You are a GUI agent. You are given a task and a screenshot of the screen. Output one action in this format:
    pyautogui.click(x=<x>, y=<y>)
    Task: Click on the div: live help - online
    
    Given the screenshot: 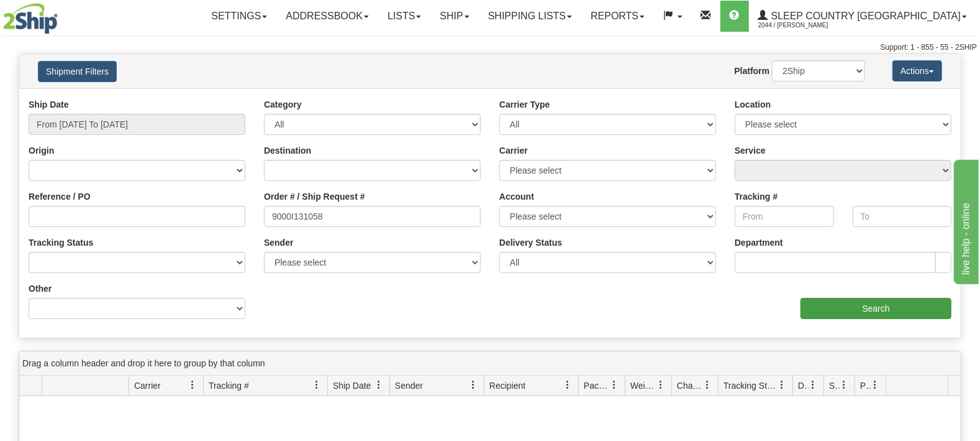 What is the action you would take?
    pyautogui.click(x=62, y=15)
    